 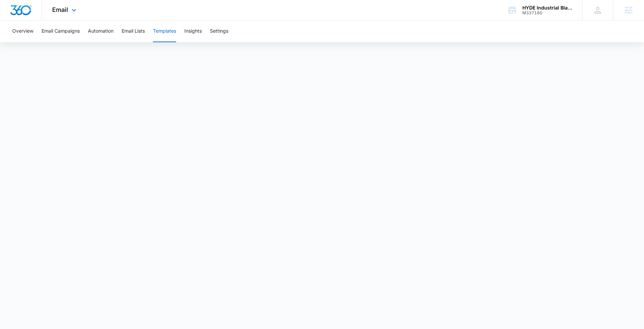 What do you see at coordinates (134, 31) in the screenshot?
I see `button: Email Lists` at bounding box center [134, 31].